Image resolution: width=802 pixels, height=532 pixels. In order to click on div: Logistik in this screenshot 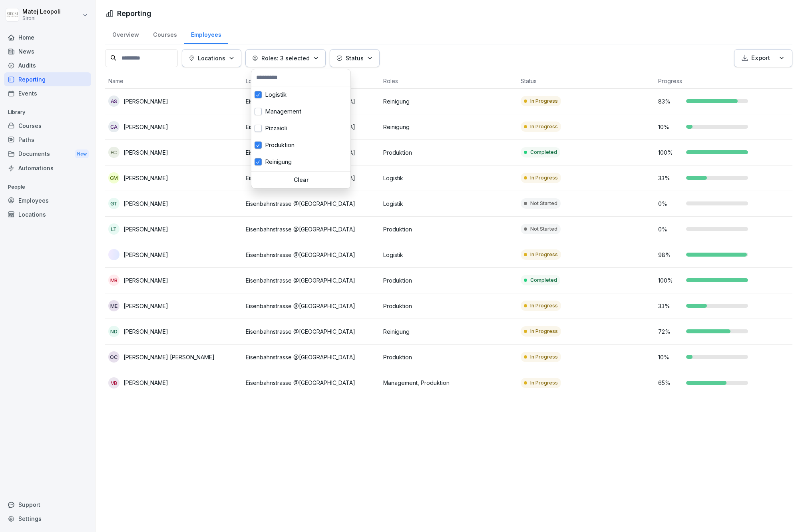, I will do `click(301, 95)`.